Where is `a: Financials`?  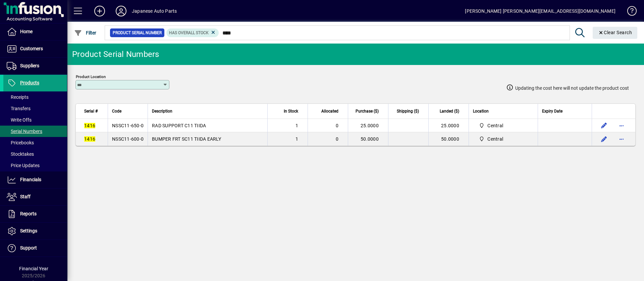 a: Financials is located at coordinates (35, 180).